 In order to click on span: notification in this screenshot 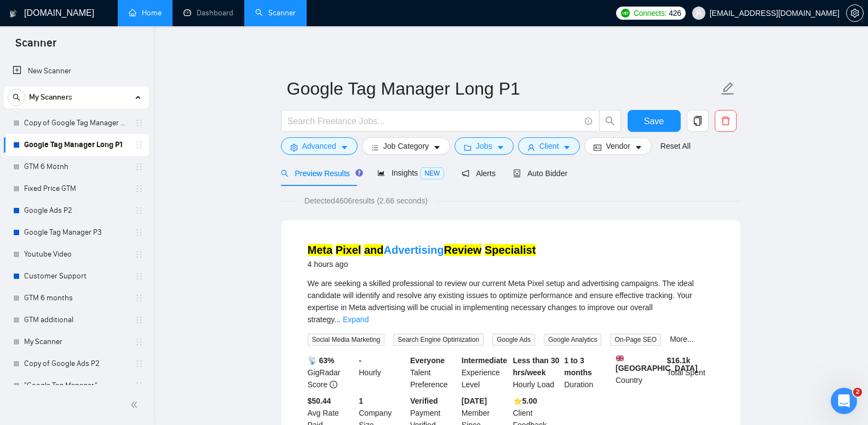, I will do `click(466, 174)`.